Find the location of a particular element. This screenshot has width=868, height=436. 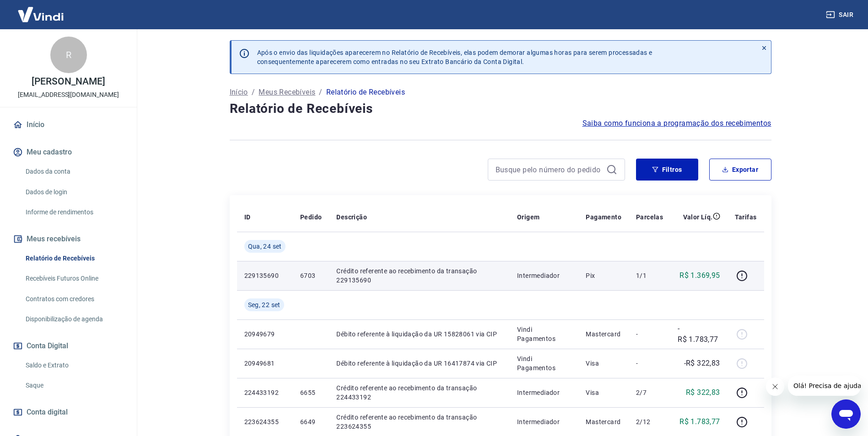

a: Relatório de Recebíveis is located at coordinates (74, 259).